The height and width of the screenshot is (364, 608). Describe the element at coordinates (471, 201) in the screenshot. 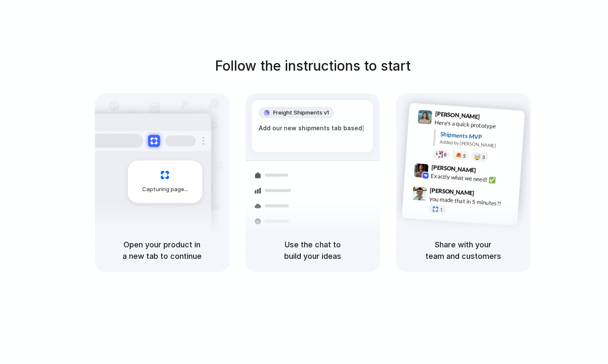

I see `div: you made that in 5 minutes?!` at that location.